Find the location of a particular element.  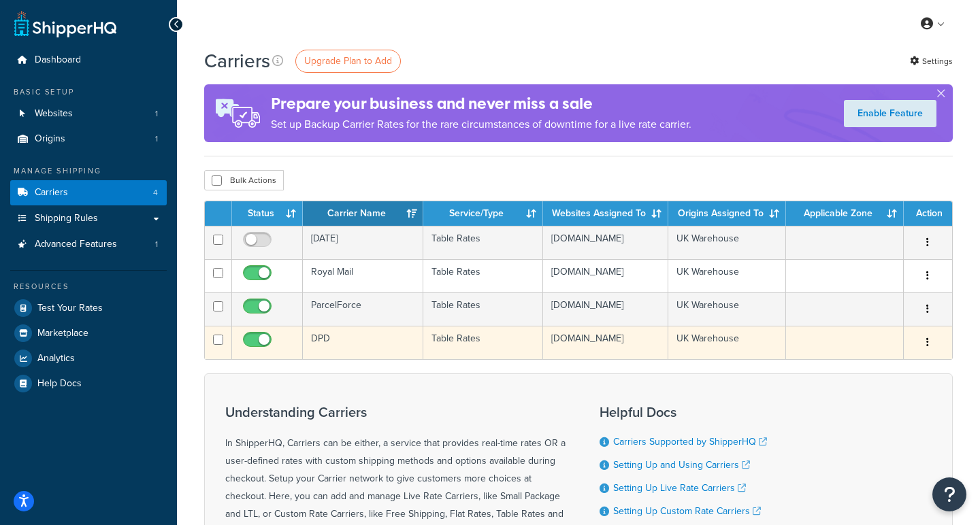

img: ad-rules-rateshop-fe6ec290ccb7230408bd80ed9643f0289d75e0ffd9eb532fc0e269fcd187b520.png is located at coordinates (238, 113).